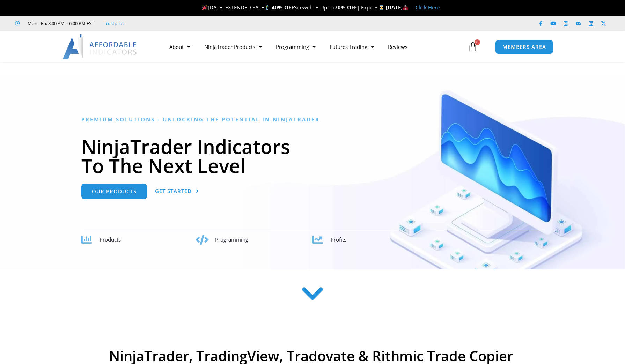 This screenshot has width=625, height=364. I want to click on nav: Menu, so click(314, 47).